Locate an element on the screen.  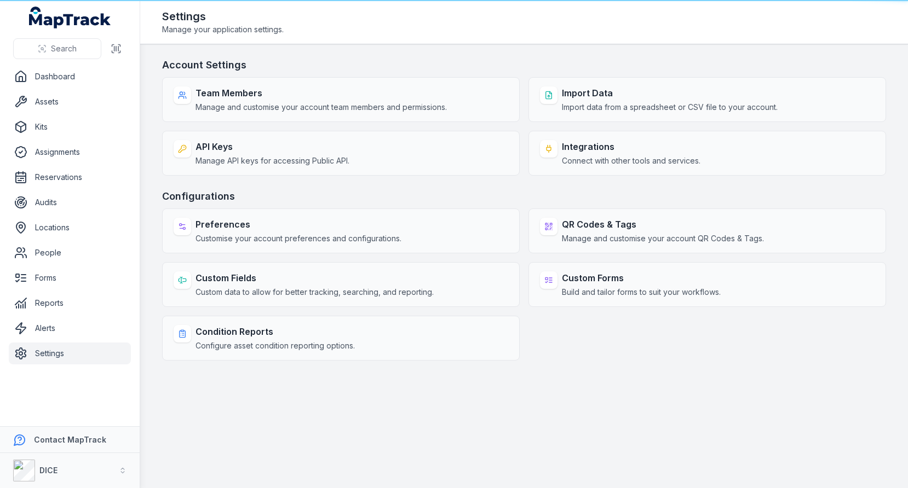
span: Manage and customise your account QR Codes & Tags. is located at coordinates (662, 239).